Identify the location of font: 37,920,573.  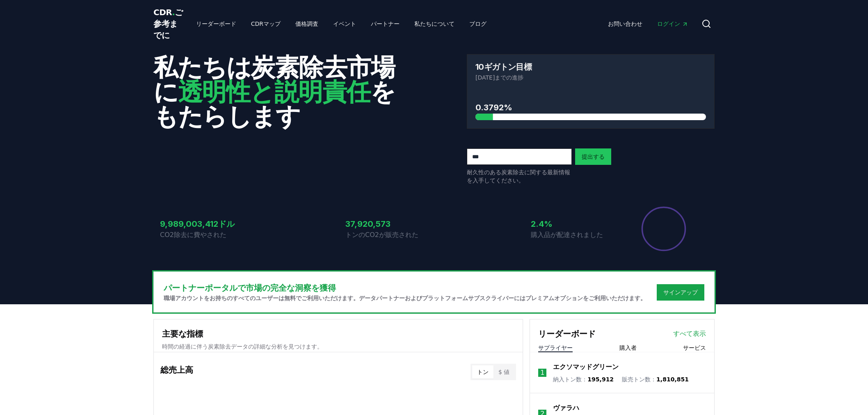
(368, 224).